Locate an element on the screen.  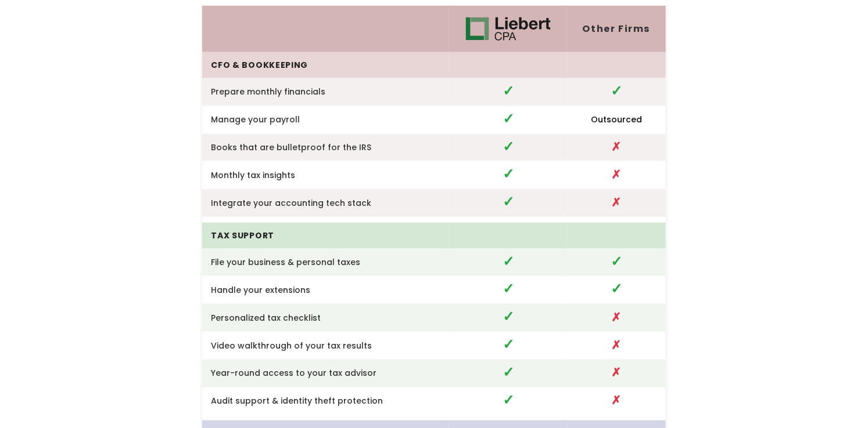
td: File your business & personal taxes is located at coordinates (326, 263).